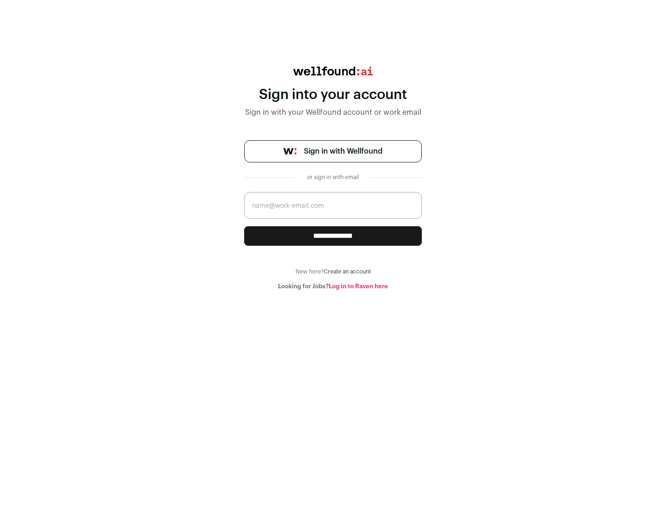 The width and height of the screenshot is (666, 509). Describe the element at coordinates (347, 271) in the screenshot. I see `a: Create an account` at that location.